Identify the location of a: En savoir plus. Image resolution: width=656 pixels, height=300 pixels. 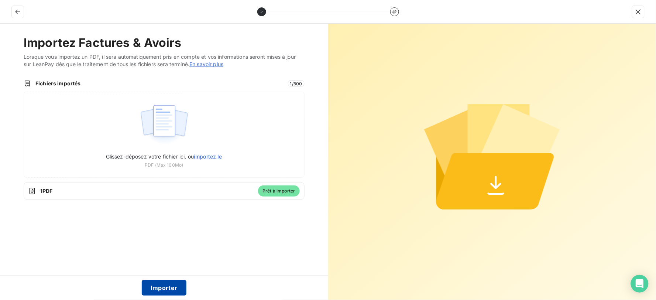
(206, 64).